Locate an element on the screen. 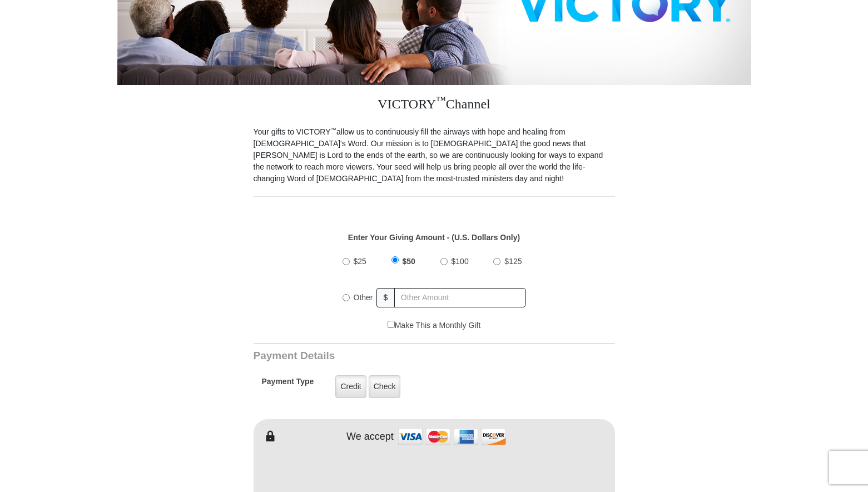 Image resolution: width=868 pixels, height=492 pixels. h3: VICTORY Channel is located at coordinates (434, 106).